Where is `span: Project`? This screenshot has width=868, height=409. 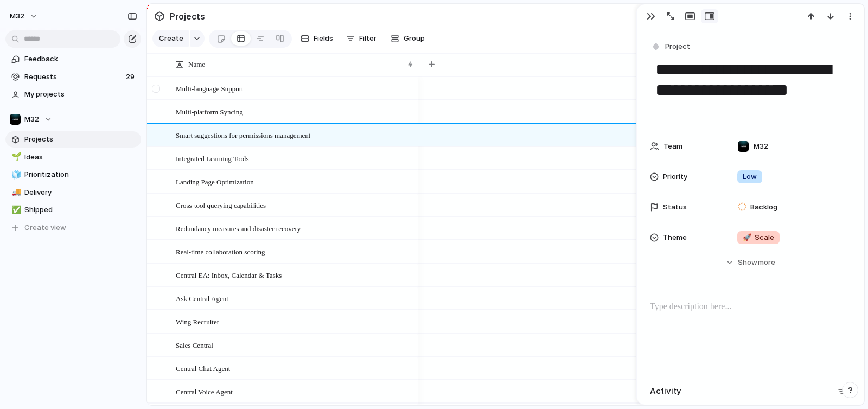 span: Project is located at coordinates (678, 46).